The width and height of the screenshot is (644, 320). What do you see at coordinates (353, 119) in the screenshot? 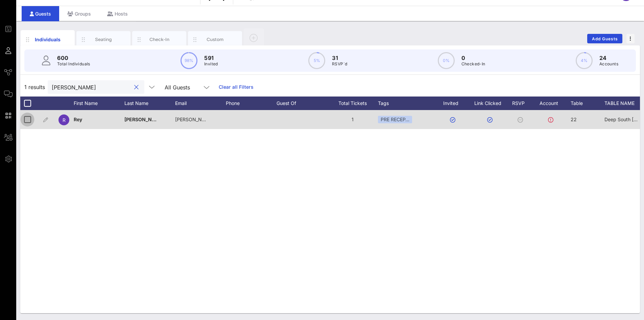
I see `div: 1` at bounding box center [353, 119].